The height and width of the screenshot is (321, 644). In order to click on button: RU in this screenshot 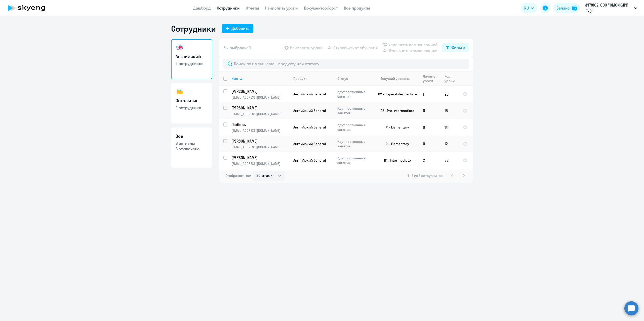, I will do `click(529, 8)`.